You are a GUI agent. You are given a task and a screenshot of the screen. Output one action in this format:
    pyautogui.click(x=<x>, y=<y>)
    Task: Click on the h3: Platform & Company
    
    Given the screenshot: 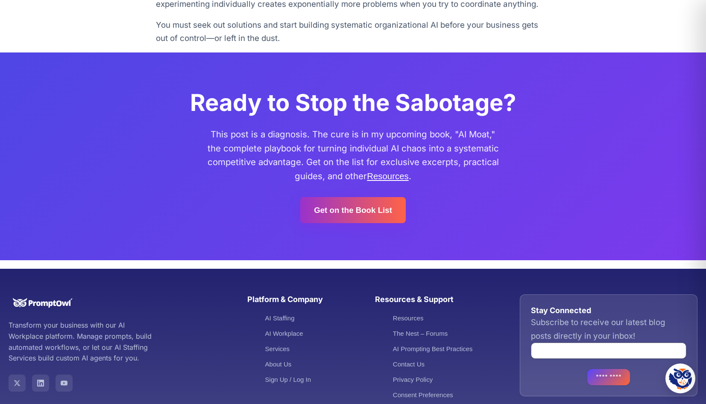 What is the action you would take?
    pyautogui.click(x=302, y=299)
    